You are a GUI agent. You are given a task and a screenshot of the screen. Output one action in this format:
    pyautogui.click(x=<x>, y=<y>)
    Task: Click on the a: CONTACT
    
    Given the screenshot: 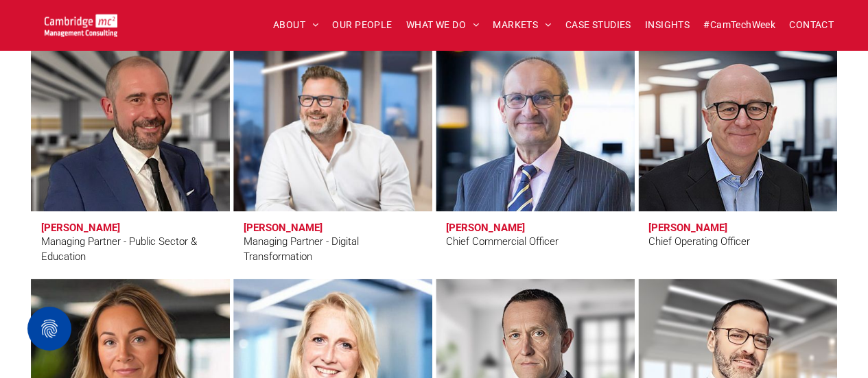 What is the action you would take?
    pyautogui.click(x=811, y=25)
    